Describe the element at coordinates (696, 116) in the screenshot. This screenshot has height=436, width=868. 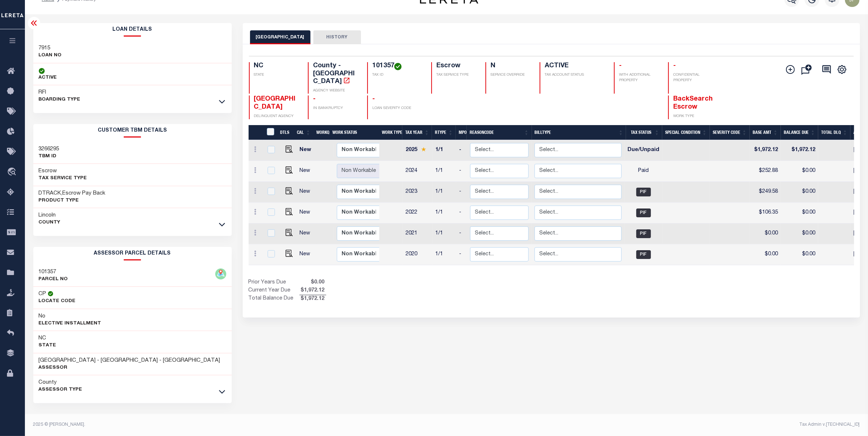
I see `p: WORK TYPE` at that location.